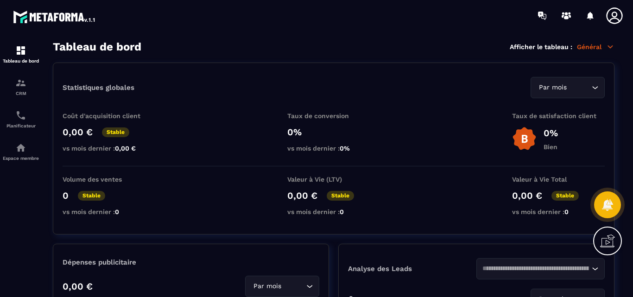  What do you see at coordinates (109, 116) in the screenshot?
I see `p: Coût d'acquisition client` at bounding box center [109, 116].